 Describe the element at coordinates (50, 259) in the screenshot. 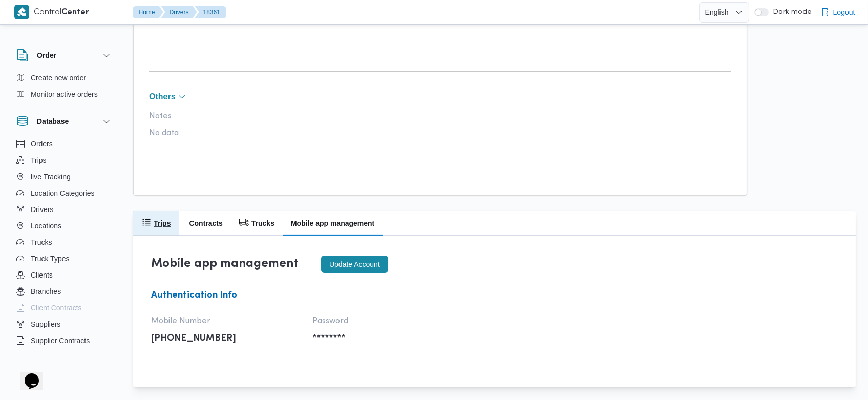

I see `span: Truck Types` at that location.